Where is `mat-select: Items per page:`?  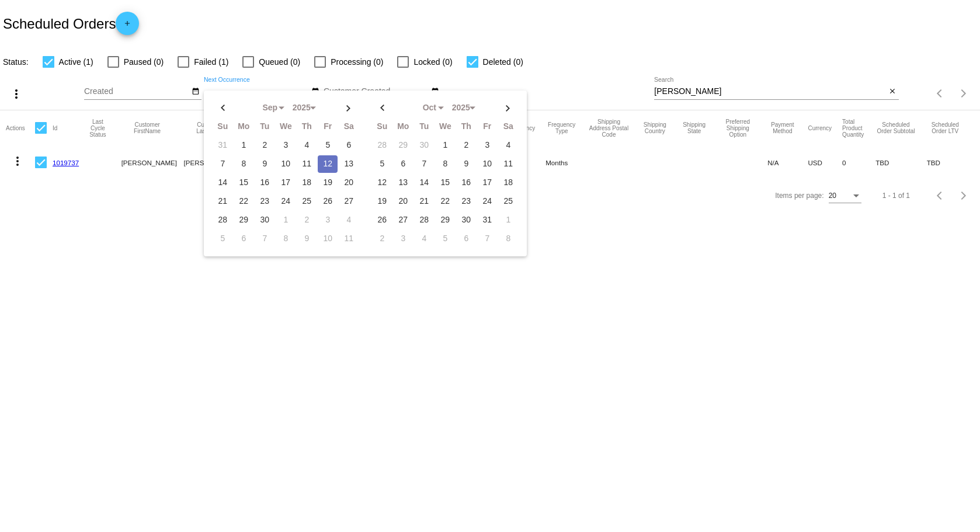
mat-select: Items per page: is located at coordinates (845, 196).